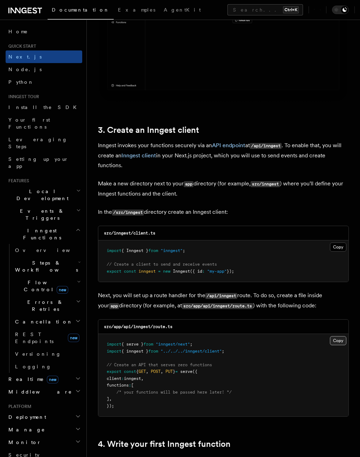  Describe the element at coordinates (137, 11) in the screenshot. I see `a: Examples` at that location.